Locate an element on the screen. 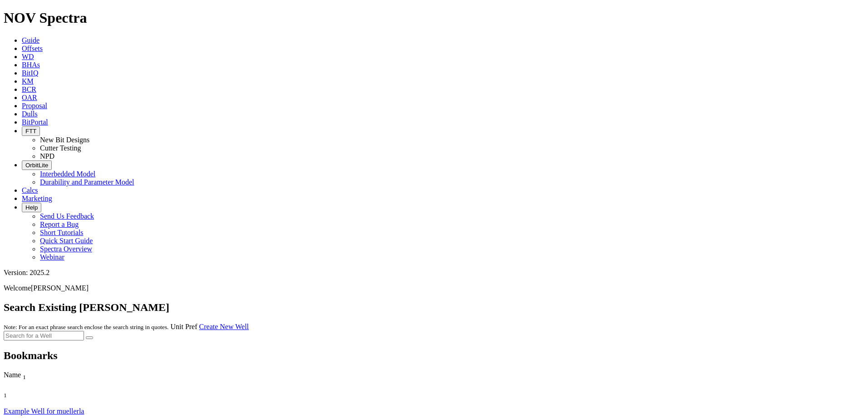 The width and height of the screenshot is (868, 420). a: Quick Start Guide is located at coordinates (66, 240).